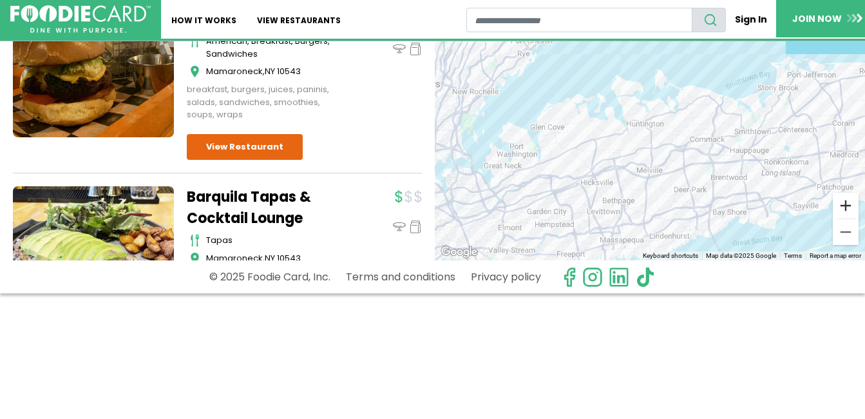  What do you see at coordinates (835, 255) in the screenshot?
I see `a: Report a map error` at bounding box center [835, 255].